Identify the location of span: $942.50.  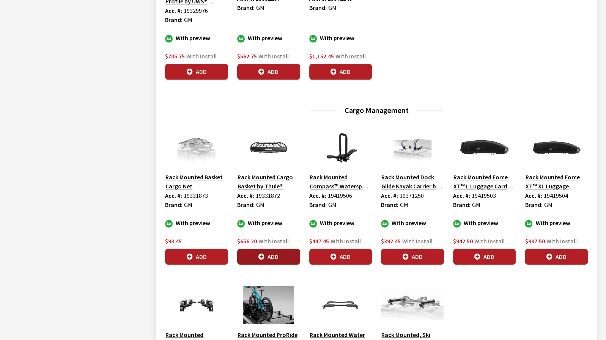
(463, 241).